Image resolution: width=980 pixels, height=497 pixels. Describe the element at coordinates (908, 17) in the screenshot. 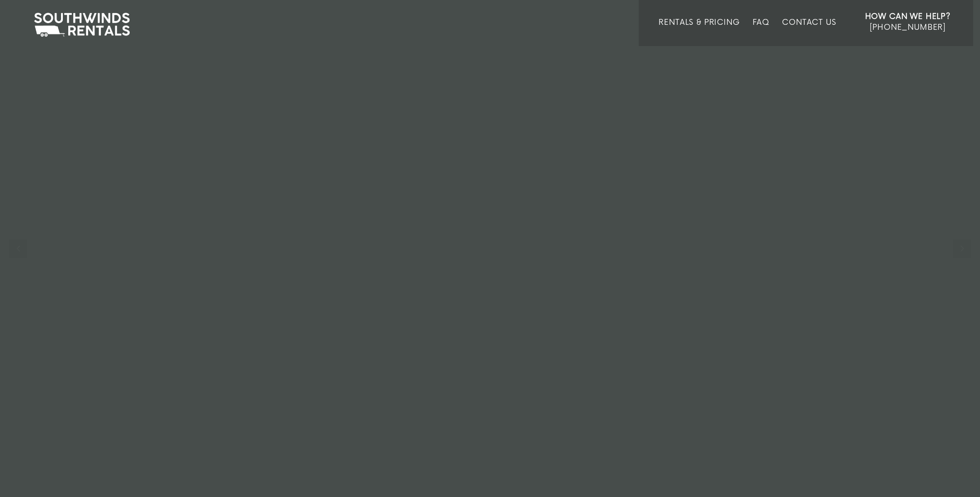

I see `strong: How Can We Help?` at that location.